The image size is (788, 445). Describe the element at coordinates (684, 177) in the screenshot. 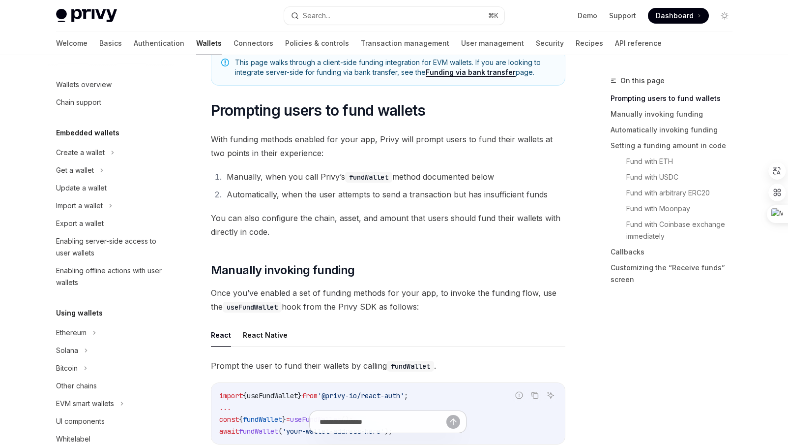

I see `a: Fund with USDC` at that location.